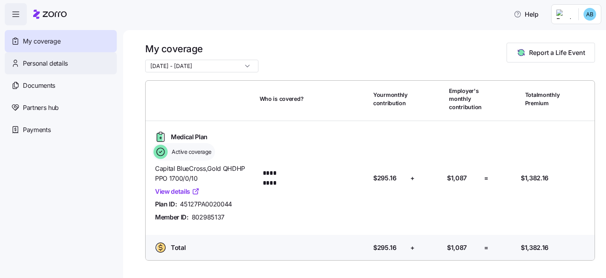  Describe the element at coordinates (551, 53) in the screenshot. I see `button: Report a Life Event` at that location.